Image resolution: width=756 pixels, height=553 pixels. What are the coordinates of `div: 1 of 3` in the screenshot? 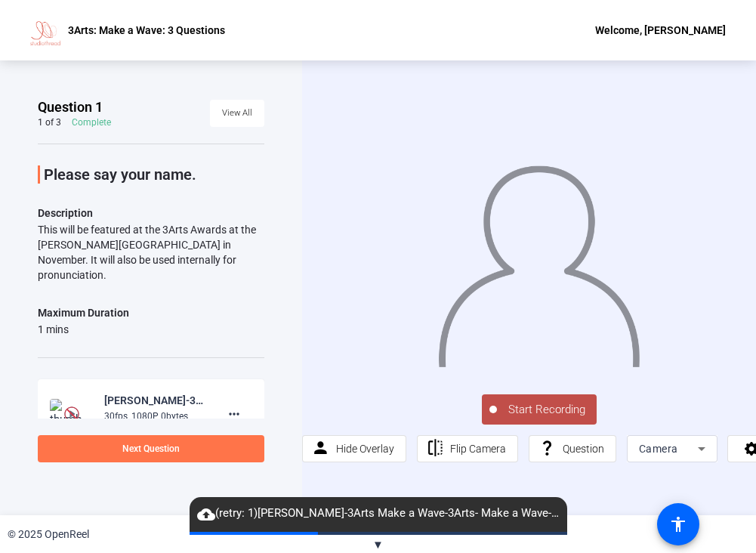 It's located at (49, 122).